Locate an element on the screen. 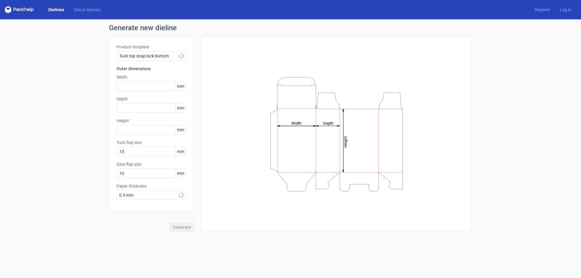 The width and height of the screenshot is (581, 278). span: Tuck top snap lock bottom is located at coordinates (149, 56).